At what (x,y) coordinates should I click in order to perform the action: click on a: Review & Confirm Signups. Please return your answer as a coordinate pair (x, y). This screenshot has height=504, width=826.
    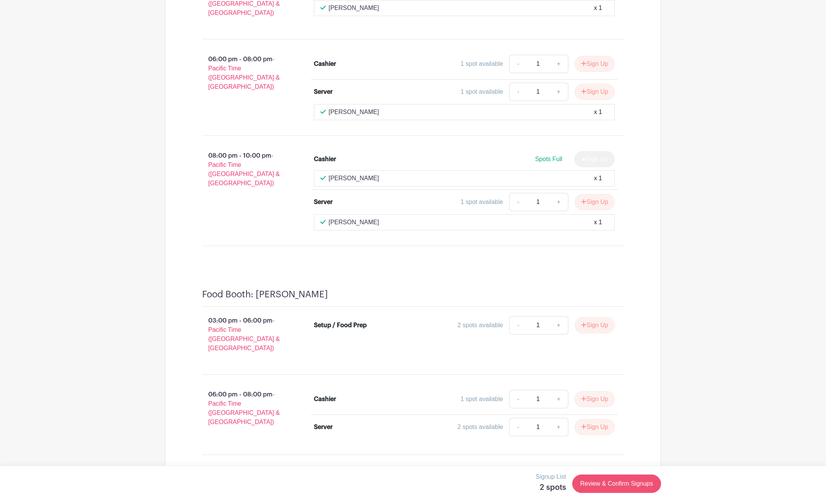
    Looking at the image, I should click on (617, 483).